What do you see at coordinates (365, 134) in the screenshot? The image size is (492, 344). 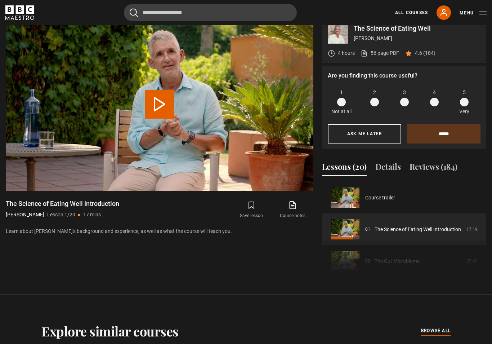 I see `button: Ask me later` at bounding box center [365, 134].